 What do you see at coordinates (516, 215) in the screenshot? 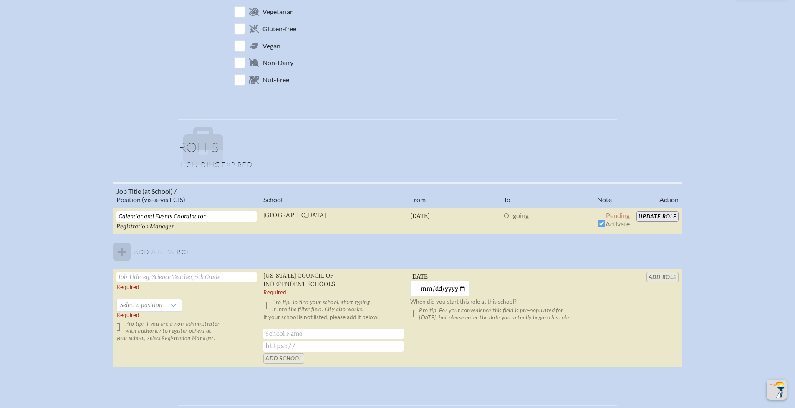
I see `span: Ongoing` at bounding box center [516, 215].